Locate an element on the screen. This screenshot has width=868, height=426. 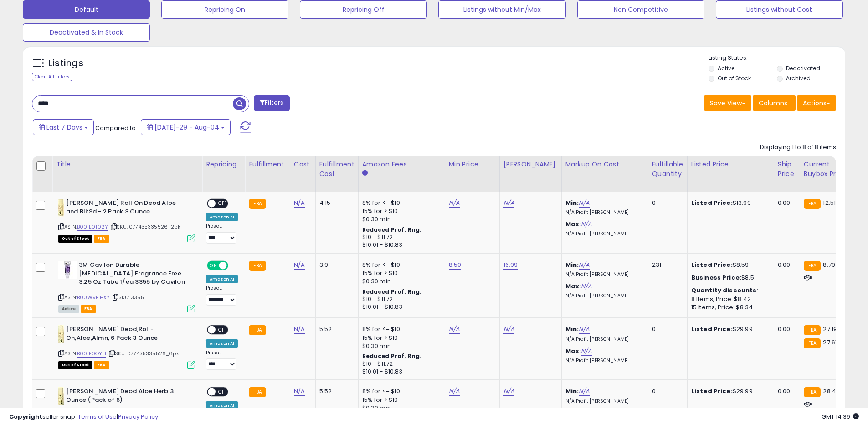
div: Current Buybox Price is located at coordinates (827, 169).